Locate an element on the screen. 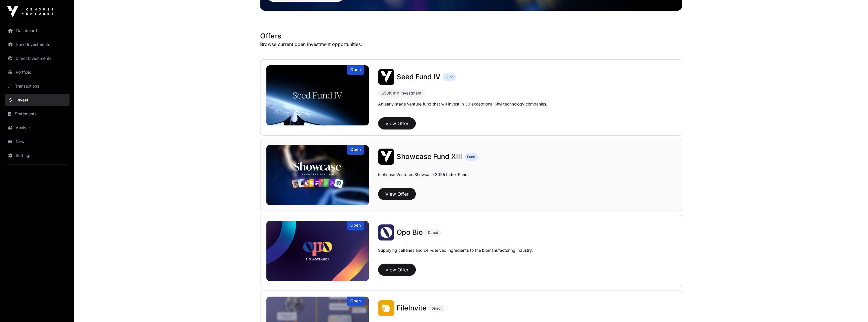  a: Opo Bio is located at coordinates (410, 232).